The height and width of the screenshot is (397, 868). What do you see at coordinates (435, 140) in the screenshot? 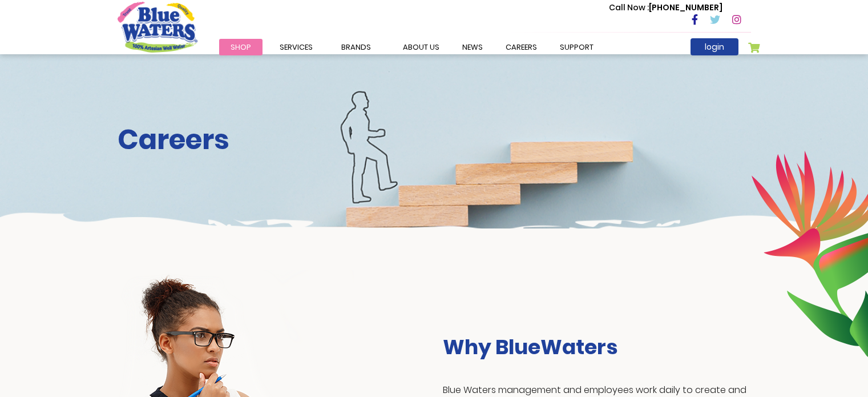
I see `h2: Careers` at bounding box center [435, 140].